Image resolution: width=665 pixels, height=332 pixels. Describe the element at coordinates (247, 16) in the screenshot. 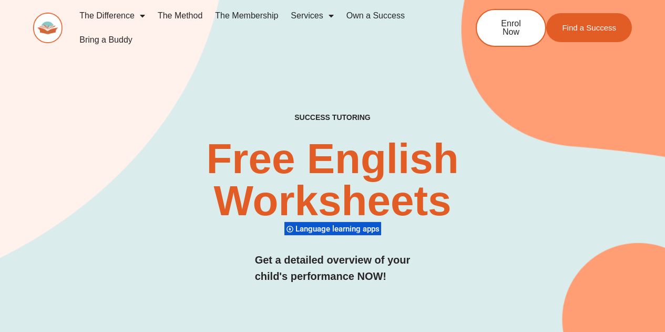

I see `a: The Membership` at that location.